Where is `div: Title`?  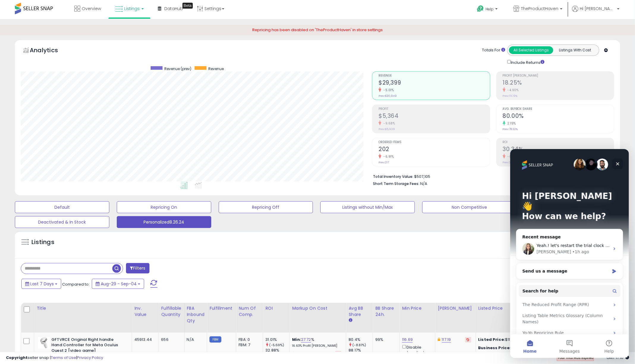
div: Title is located at coordinates (83, 308).